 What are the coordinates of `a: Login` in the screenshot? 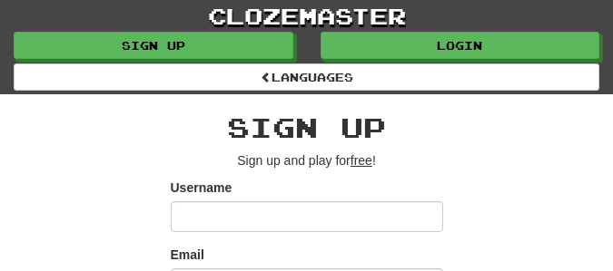 It's located at (460, 45).